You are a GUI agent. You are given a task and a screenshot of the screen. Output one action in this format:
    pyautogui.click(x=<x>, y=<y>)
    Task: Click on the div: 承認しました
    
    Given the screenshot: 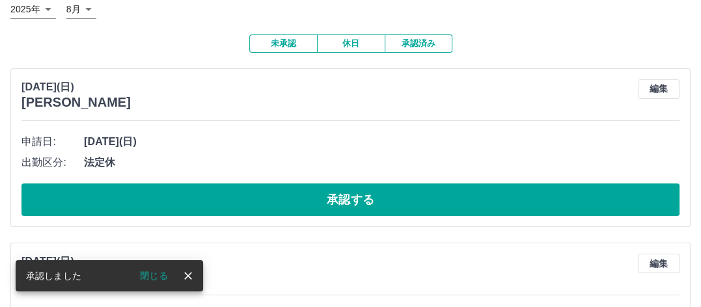 What is the action you would take?
    pyautogui.click(x=53, y=276)
    